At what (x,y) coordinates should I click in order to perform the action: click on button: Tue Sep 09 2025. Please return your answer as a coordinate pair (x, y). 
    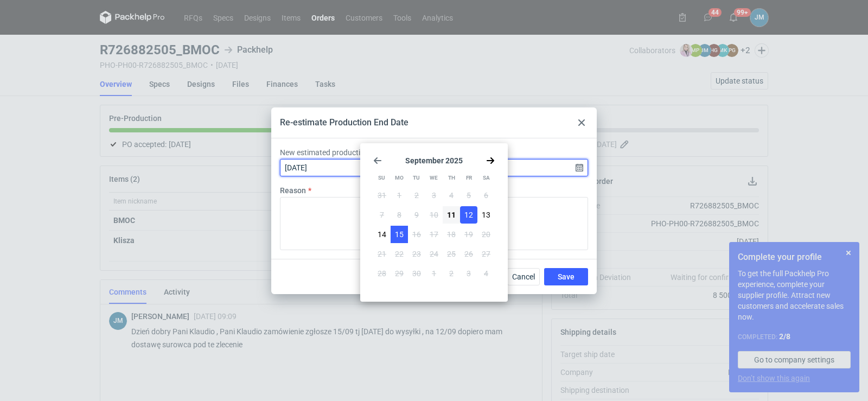
    Looking at the image, I should click on (417, 215).